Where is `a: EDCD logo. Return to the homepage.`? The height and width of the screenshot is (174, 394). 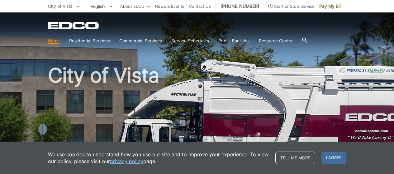 a: EDCD logo. Return to the homepage. is located at coordinates (74, 26).